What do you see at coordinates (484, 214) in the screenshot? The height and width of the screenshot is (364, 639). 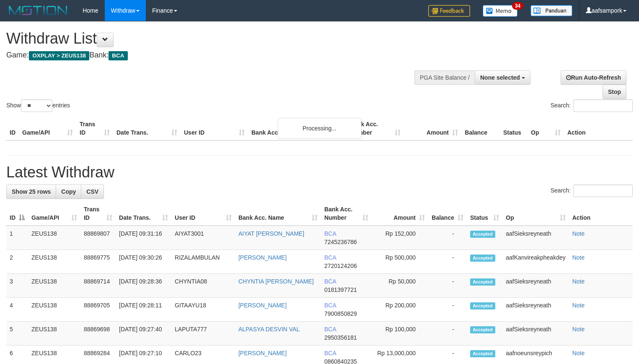 I see `th: Status: activate to sort column ascending` at bounding box center [484, 214].